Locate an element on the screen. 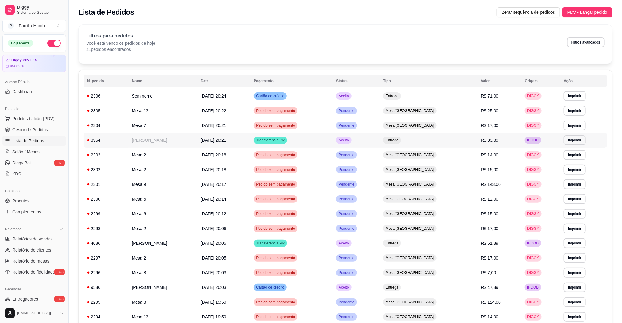  span: Sistema de Gestão is located at coordinates (40, 13).